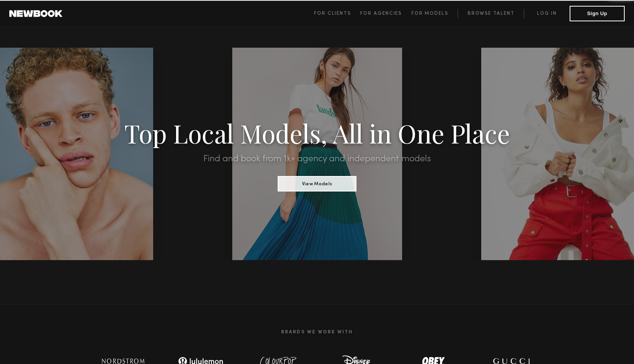 The width and height of the screenshot is (634, 364). Describe the element at coordinates (490, 14) in the screenshot. I see `a: Browse Talent` at that location.